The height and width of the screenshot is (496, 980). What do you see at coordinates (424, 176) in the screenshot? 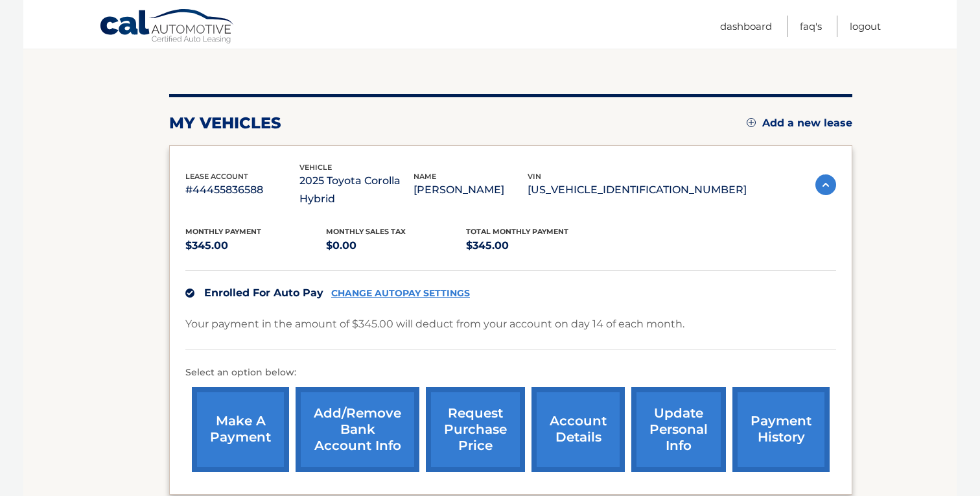
I see `span: name` at bounding box center [424, 176].